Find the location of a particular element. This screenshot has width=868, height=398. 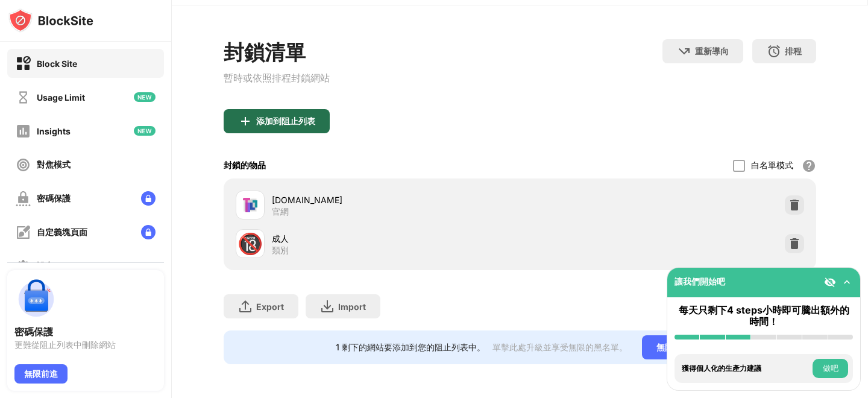

div: Block Site is located at coordinates (57, 63).